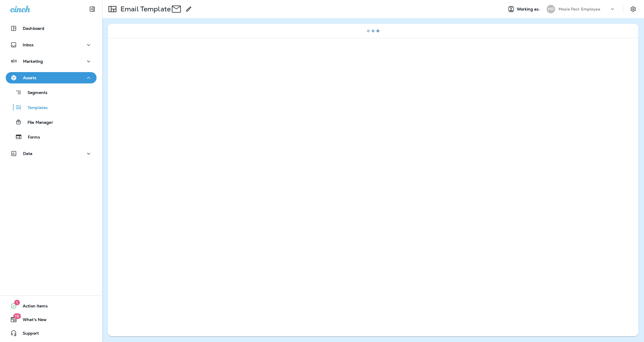 The width and height of the screenshot is (644, 342). I want to click on button: Data, so click(51, 153).